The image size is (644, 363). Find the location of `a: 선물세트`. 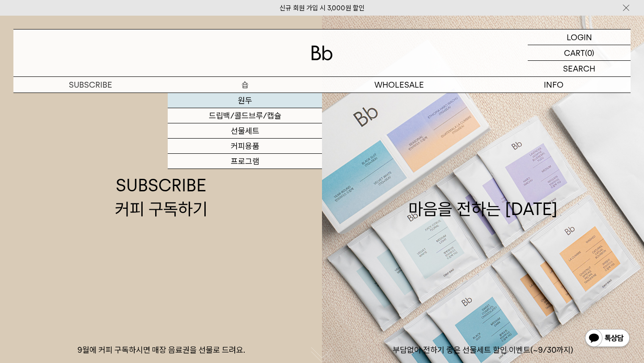

a: 선물세트 is located at coordinates (245, 131).